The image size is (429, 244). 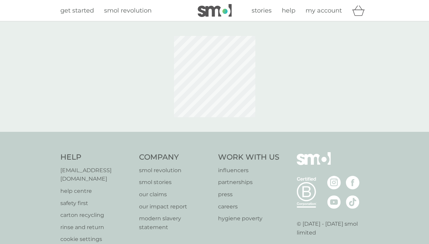 I want to click on h4: Work With Us, so click(x=249, y=157).